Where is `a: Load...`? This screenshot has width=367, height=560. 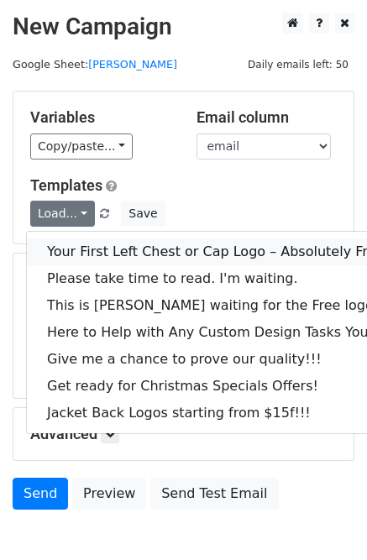
a: Load... is located at coordinates (62, 213).